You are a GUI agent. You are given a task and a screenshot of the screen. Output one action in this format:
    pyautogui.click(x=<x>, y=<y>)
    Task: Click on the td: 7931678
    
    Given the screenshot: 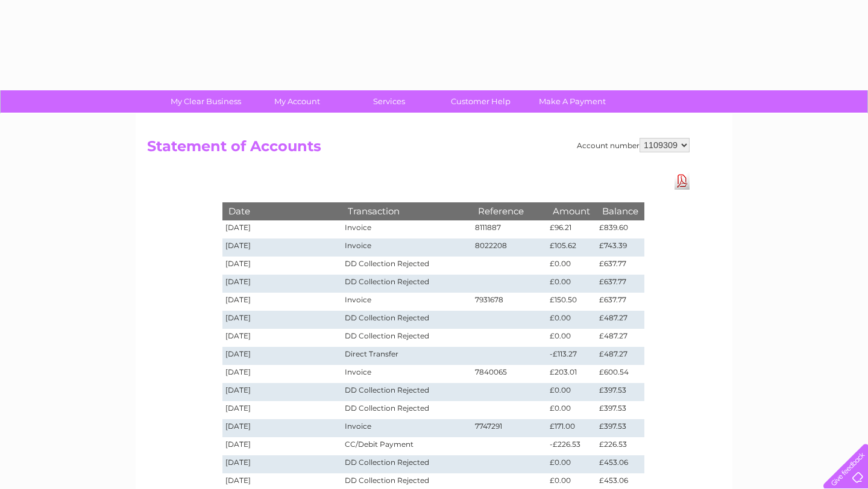 What is the action you would take?
    pyautogui.click(x=509, y=302)
    